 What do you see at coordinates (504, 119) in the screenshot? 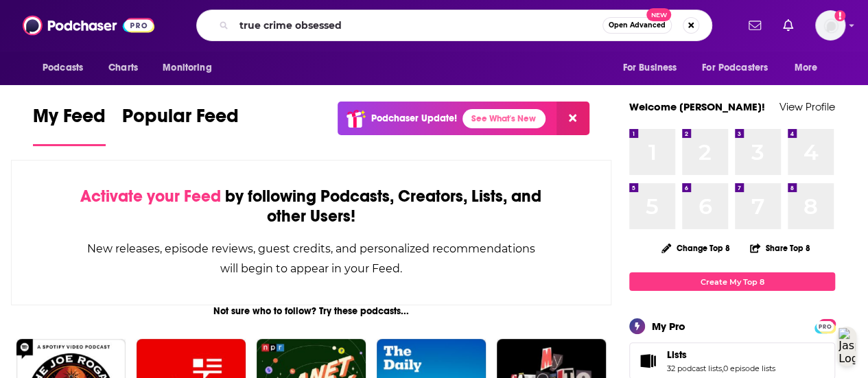
I see `a: See What's New` at bounding box center [504, 119].